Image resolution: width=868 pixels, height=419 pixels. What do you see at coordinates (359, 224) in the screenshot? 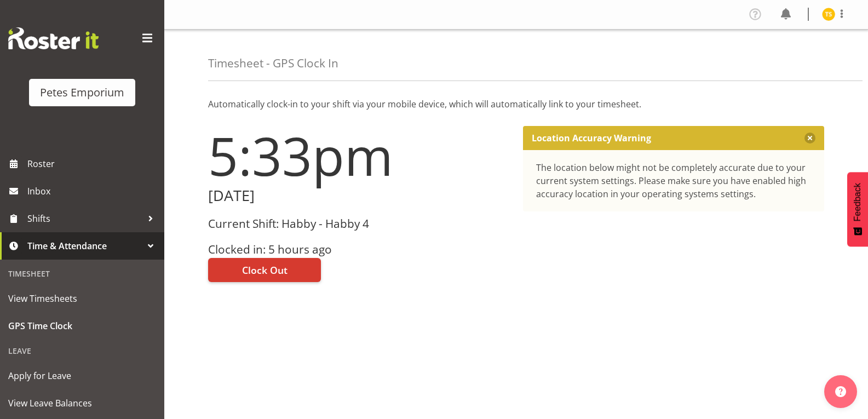
I see `h3: Current Shift: Habby - Habby 4` at bounding box center [359, 224].